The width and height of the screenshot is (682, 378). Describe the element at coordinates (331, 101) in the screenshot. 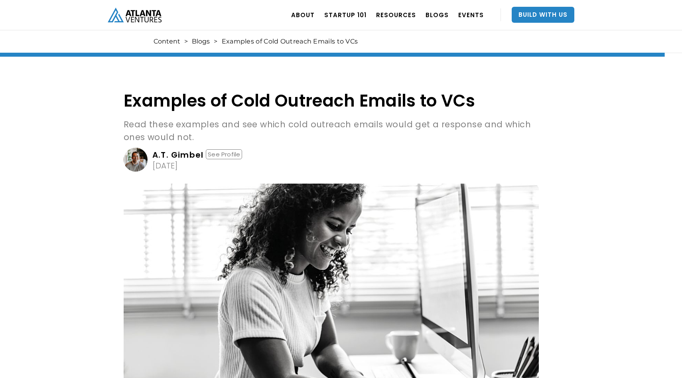

I see `h1: Examples of Cold Outreach Emails to VCs` at that location.